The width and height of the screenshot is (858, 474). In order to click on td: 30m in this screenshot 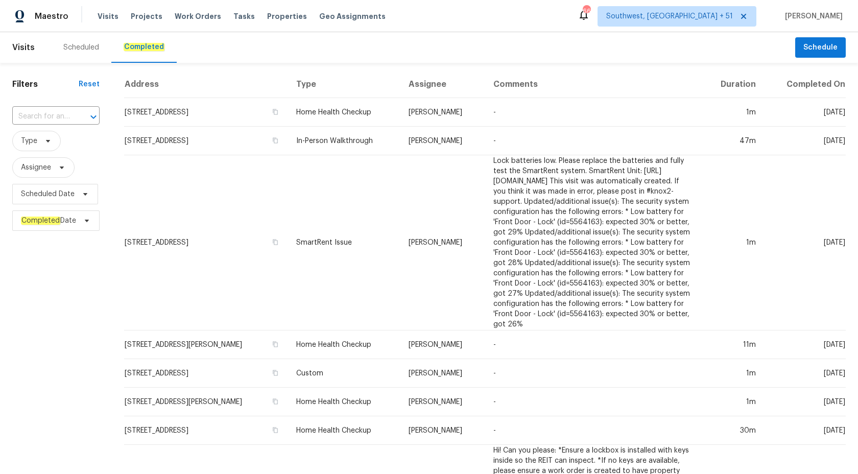, I will do `click(733, 431)`.